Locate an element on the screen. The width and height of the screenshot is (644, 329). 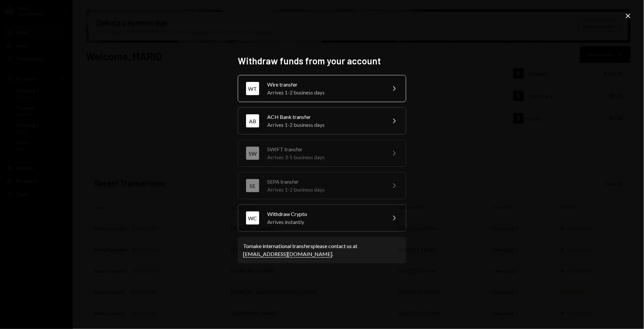
div: WT is located at coordinates (253, 89).